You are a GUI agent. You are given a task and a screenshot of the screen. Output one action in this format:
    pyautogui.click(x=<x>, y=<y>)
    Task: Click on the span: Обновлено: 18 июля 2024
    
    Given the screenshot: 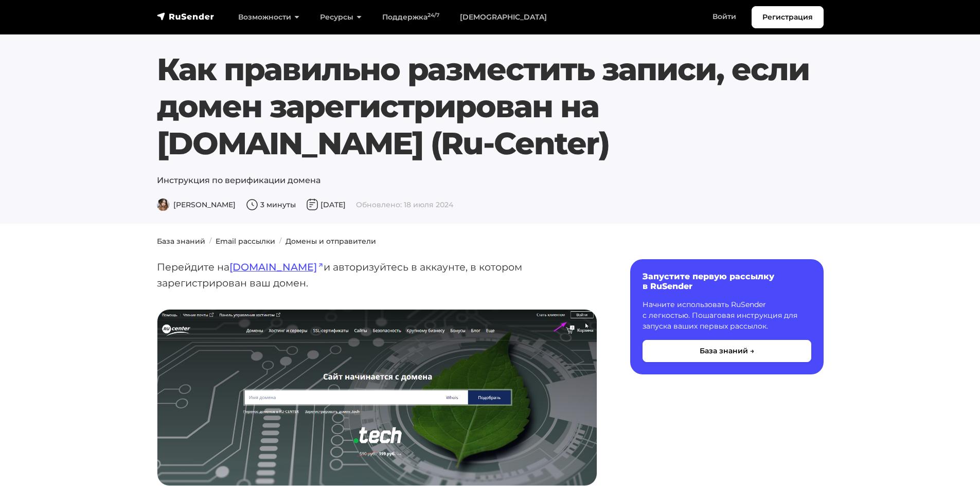 What is the action you would take?
    pyautogui.click(x=405, y=205)
    